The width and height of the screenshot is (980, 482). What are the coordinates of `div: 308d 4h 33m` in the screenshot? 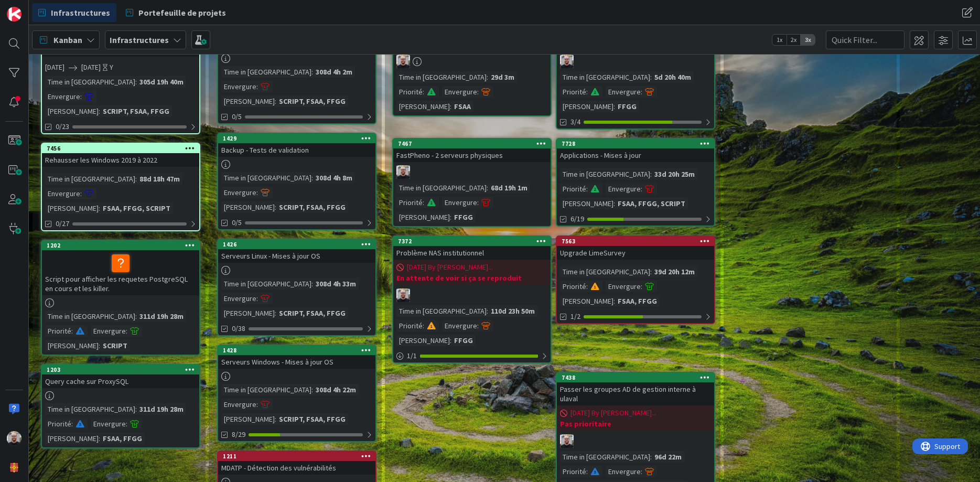 It's located at (336, 284).